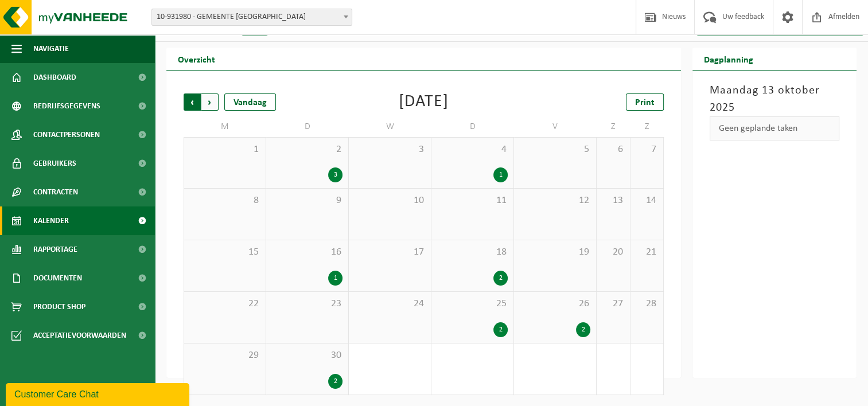 The height and width of the screenshot is (406, 868). I want to click on span: Bedrijfsgegevens, so click(66, 106).